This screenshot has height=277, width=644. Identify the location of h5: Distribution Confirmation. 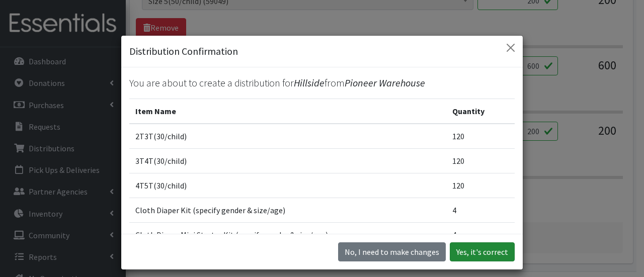
(184, 51).